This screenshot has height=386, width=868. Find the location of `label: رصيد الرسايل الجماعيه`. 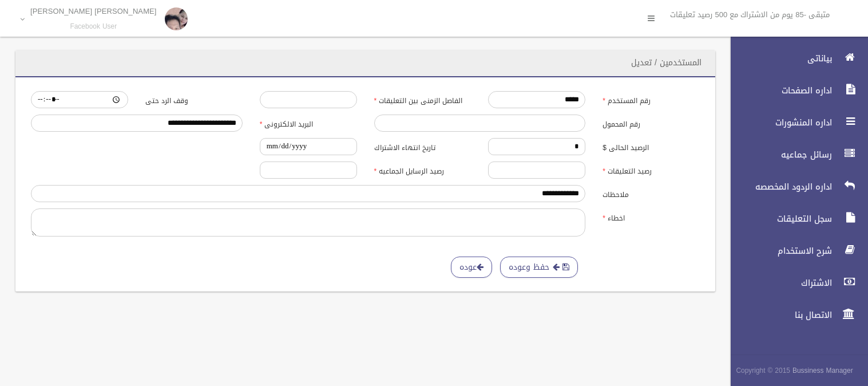

label: رصيد الرسايل الجماعيه is located at coordinates (423, 170).